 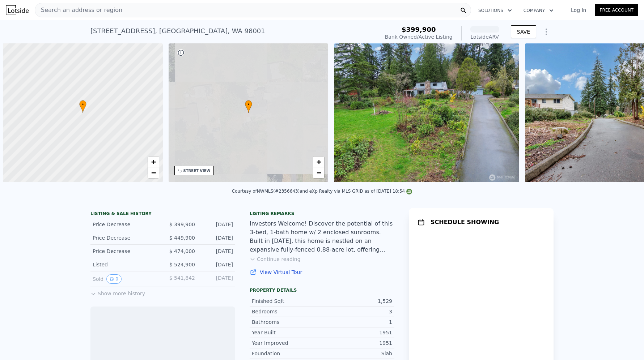 What do you see at coordinates (287, 322) in the screenshot?
I see `div: Bathrooms` at bounding box center [287, 322].